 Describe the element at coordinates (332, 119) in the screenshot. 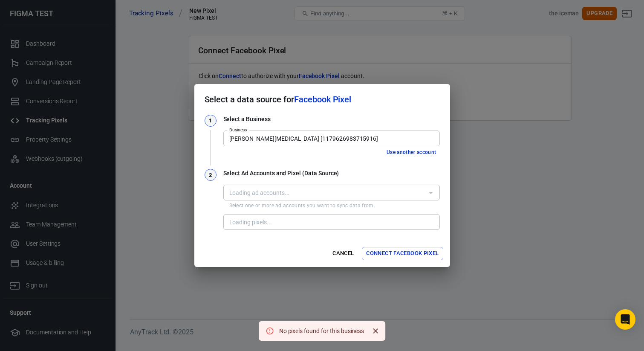

I see `h3: Select a Business` at that location.